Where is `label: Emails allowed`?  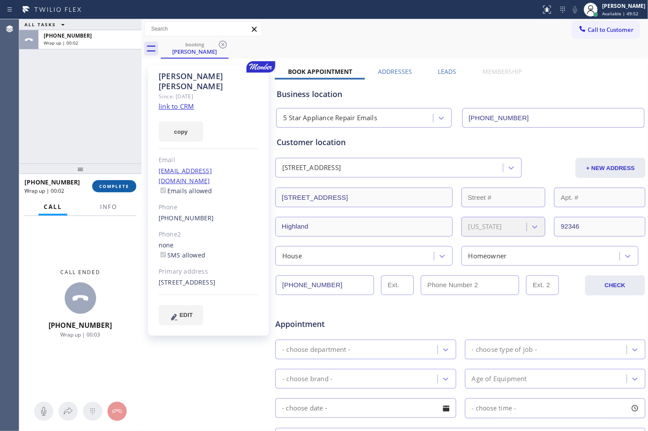 label: Emails allowed is located at coordinates (185, 190).